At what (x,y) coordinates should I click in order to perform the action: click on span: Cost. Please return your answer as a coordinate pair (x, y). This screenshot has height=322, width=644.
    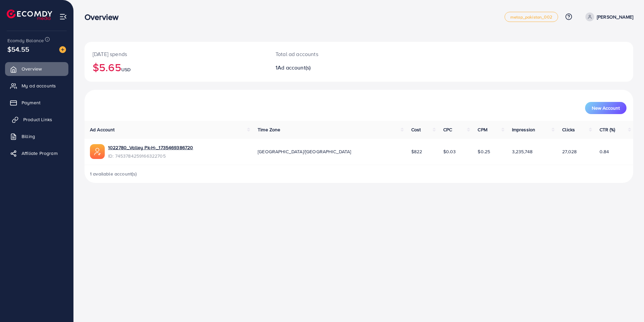
    Looking at the image, I should click on (416, 129).